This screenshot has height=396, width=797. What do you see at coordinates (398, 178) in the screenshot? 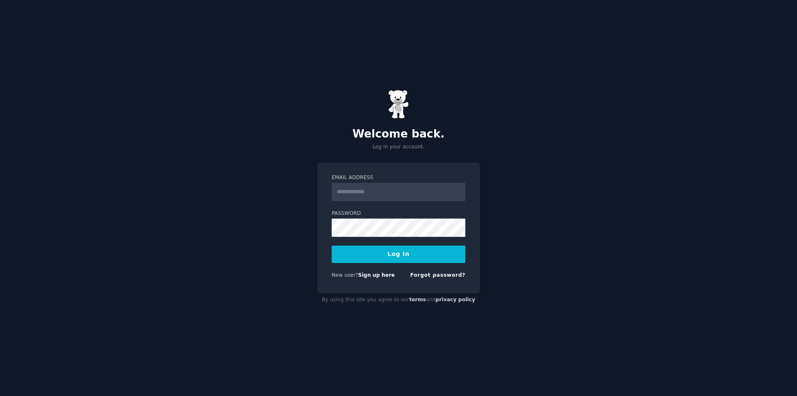
I see `label: Email Address` at bounding box center [398, 178].